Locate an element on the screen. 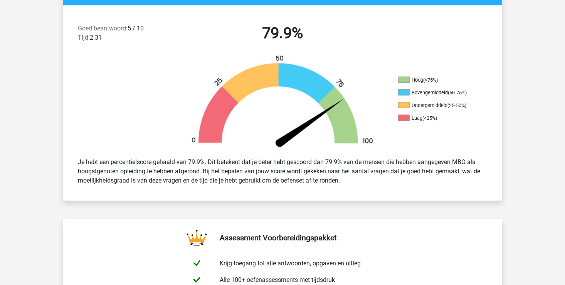 The height and width of the screenshot is (285, 565). div: (<25%) is located at coordinates (430, 118).